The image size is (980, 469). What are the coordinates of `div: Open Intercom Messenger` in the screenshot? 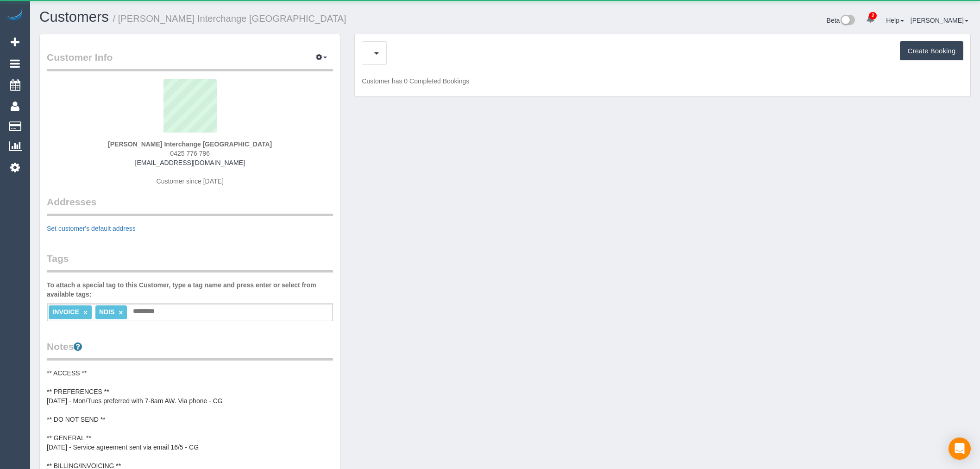 It's located at (960, 448).